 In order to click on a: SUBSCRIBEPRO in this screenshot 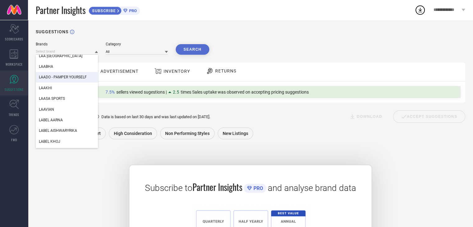, I will do `click(114, 10)`.